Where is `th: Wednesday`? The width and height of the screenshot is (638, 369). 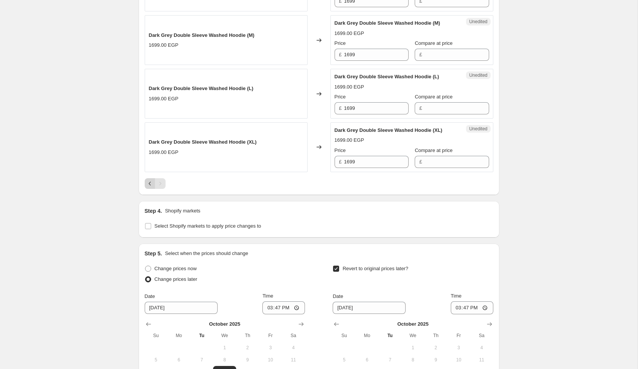
th: Wednesday is located at coordinates (224, 335).